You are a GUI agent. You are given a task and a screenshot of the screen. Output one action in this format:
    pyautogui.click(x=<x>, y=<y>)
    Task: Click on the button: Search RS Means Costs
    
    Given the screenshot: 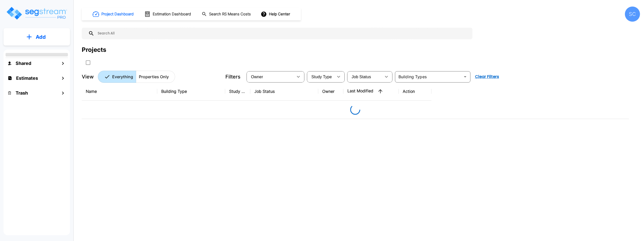 What is the action you would take?
    pyautogui.click(x=226, y=14)
    